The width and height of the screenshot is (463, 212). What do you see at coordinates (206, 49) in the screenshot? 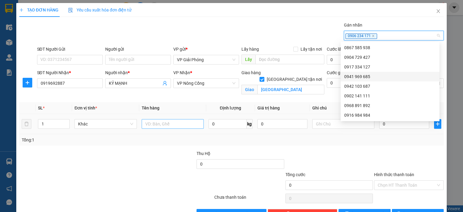
I see `div: VP gửi` at bounding box center [206, 49].